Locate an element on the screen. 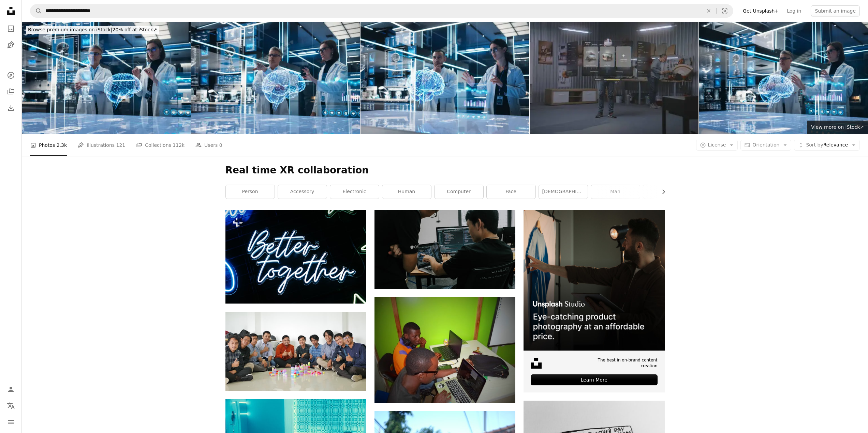  a: Browse premium images on iStock|20% off at iStock↗ is located at coordinates (93, 30).